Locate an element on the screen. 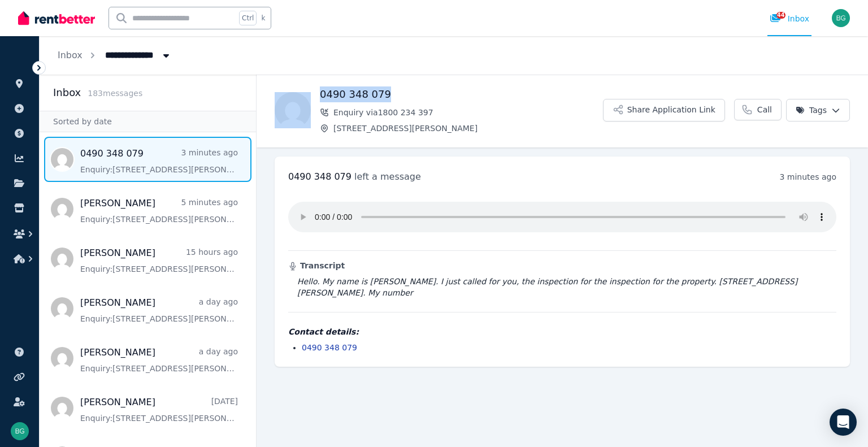  span: Call is located at coordinates (764, 110).